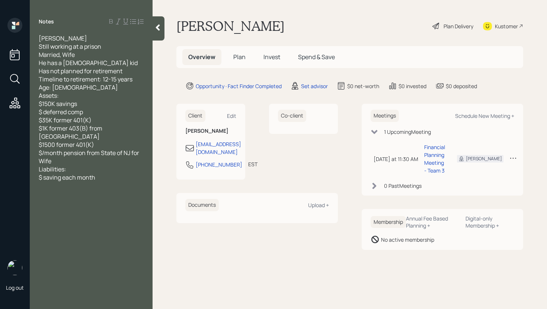 The image size is (547, 309). I want to click on div: No active membership, so click(408, 240).